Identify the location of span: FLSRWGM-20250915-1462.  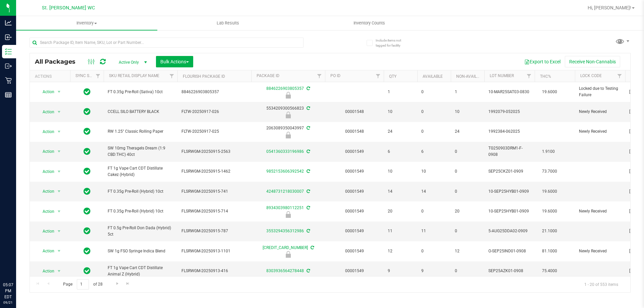
(214, 171).